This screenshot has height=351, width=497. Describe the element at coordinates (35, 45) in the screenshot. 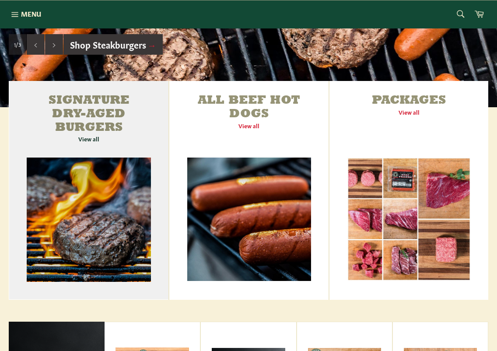

I see `button: Previous slide` at that location.